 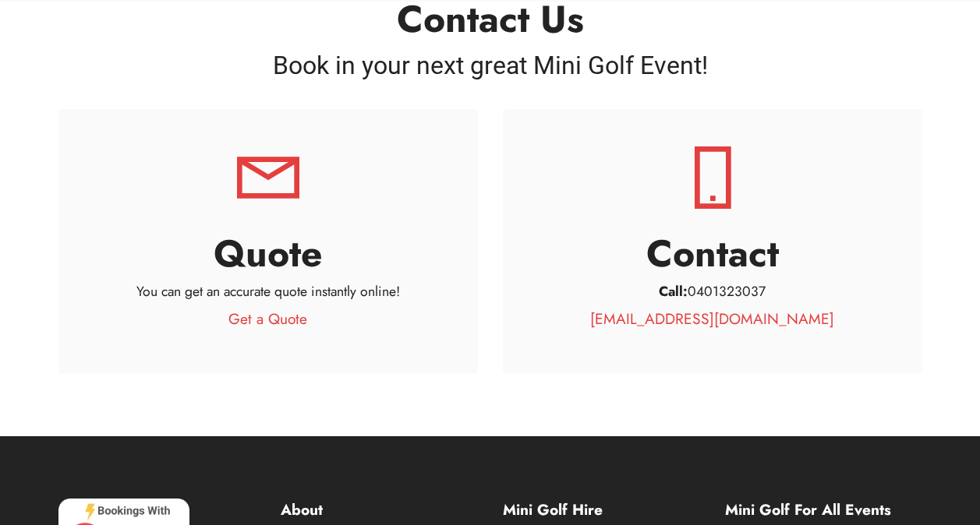 What do you see at coordinates (712, 292) in the screenshot?
I see `p: 0401323037` at bounding box center [712, 292].